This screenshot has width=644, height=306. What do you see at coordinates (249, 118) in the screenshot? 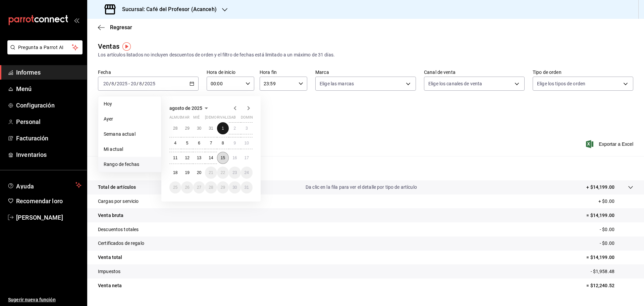
I see `abbr: domingo` at bounding box center [249, 118].